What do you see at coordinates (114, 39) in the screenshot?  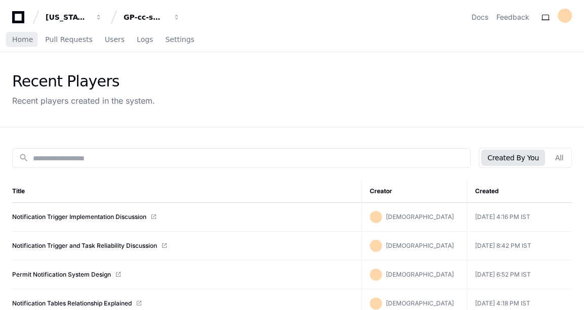 I see `span: Users` at bounding box center [114, 39].